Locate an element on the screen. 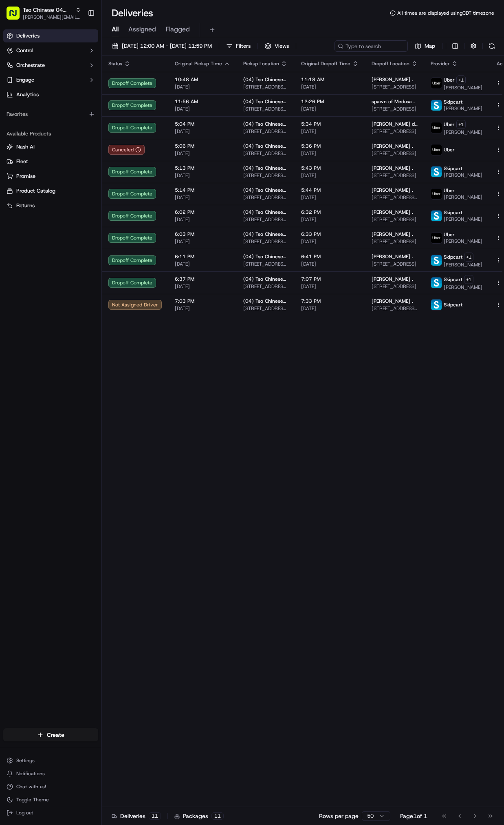 Image resolution: width=504 pixels, height=825 pixels. span: 6:33 PM is located at coordinates (330, 234).